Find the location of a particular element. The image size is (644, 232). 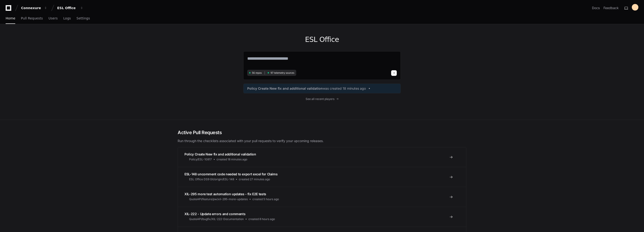

button: Connexure is located at coordinates (34, 8).